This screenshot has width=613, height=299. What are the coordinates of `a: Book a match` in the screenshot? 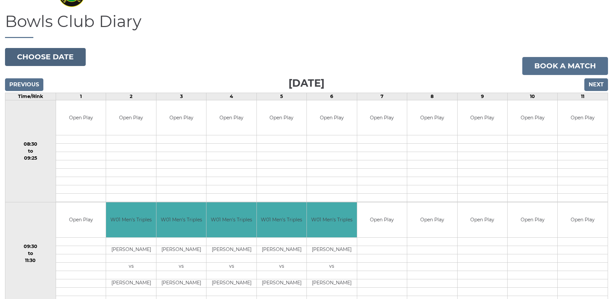 It's located at (565, 66).